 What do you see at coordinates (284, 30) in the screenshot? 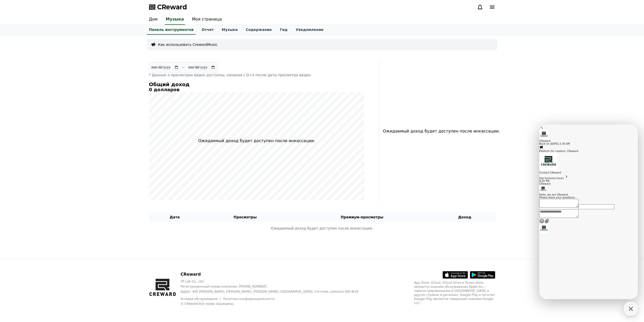
I see `font: Гид` at bounding box center [284, 30].